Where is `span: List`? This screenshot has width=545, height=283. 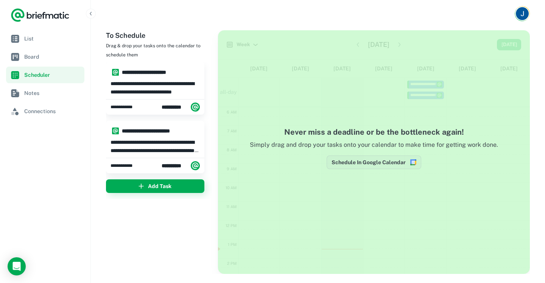 span: List is located at coordinates (53, 39).